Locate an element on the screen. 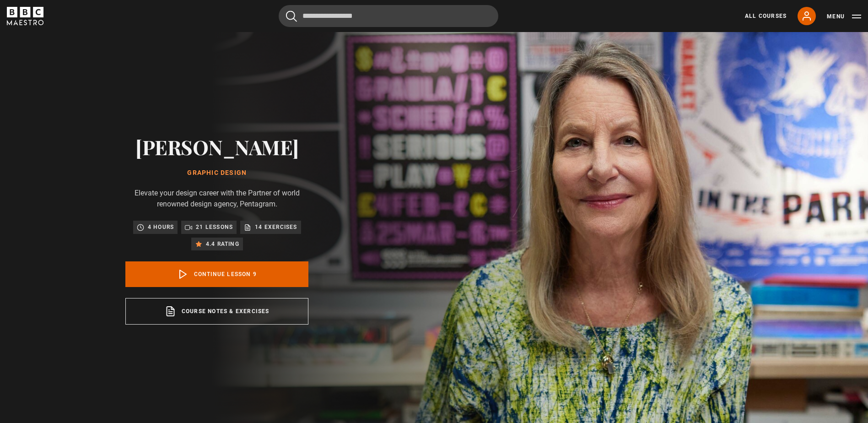 This screenshot has height=423, width=868. p: 4 hours is located at coordinates (161, 227).